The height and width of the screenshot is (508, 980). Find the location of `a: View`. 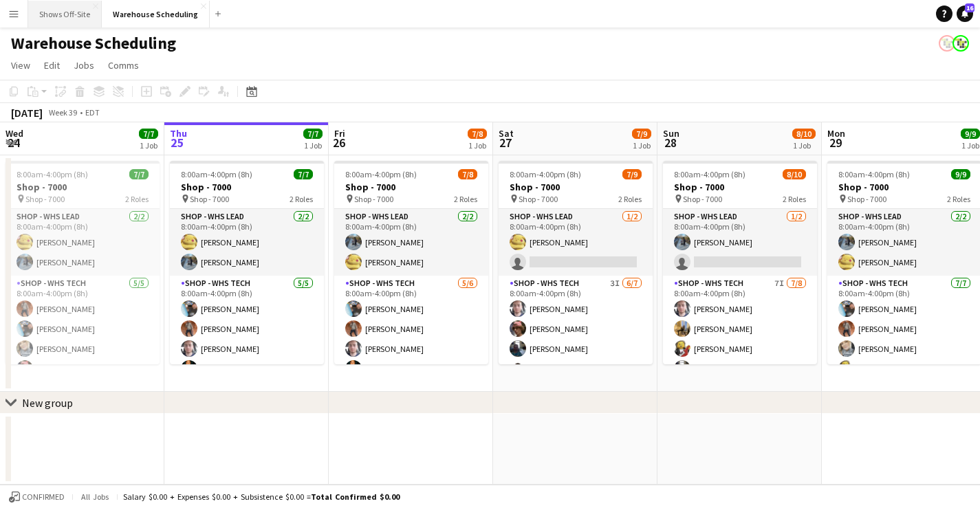

a: View is located at coordinates (21, 65).